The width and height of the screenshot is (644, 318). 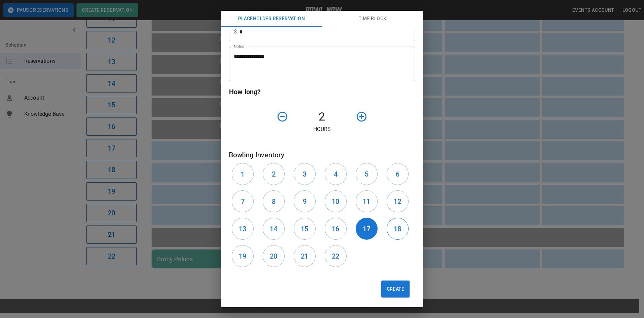 I want to click on h4: 2, so click(x=322, y=117).